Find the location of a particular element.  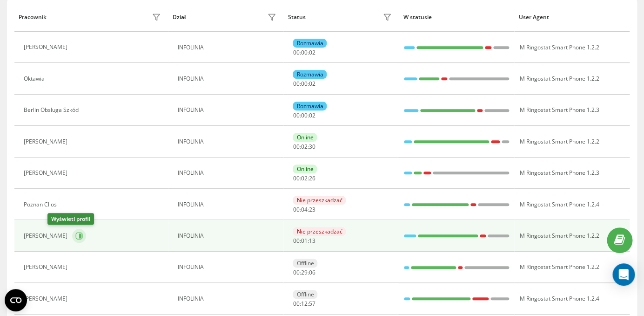

span: 23 is located at coordinates (312, 209).